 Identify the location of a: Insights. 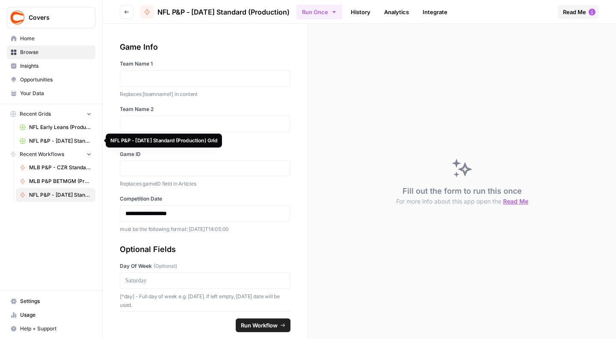
(51, 66).